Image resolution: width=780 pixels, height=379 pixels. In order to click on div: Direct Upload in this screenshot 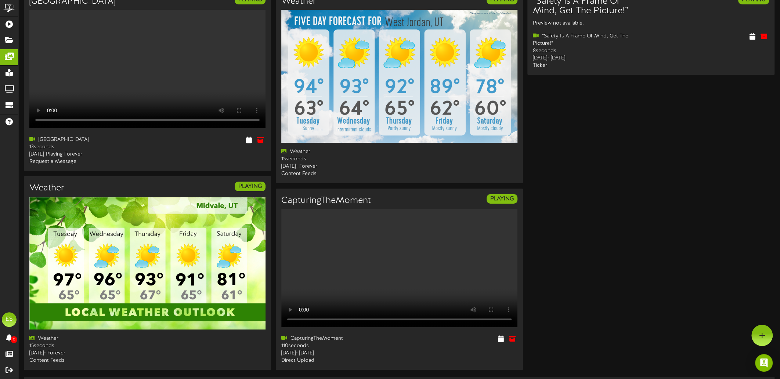, I will do `click(337, 361)`.